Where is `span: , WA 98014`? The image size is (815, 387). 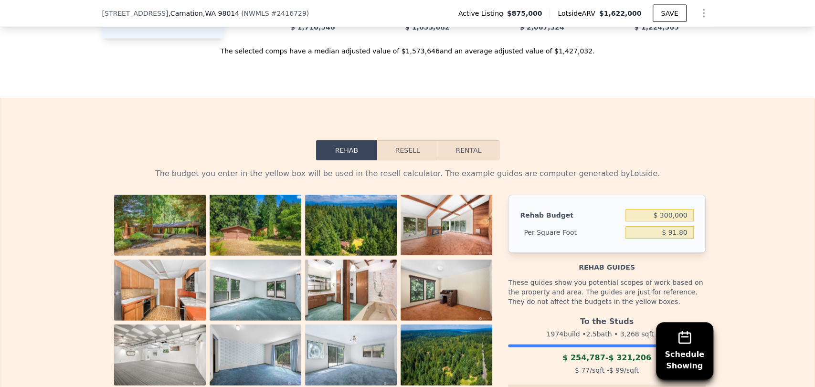 span: , WA 98014 is located at coordinates (221, 13).